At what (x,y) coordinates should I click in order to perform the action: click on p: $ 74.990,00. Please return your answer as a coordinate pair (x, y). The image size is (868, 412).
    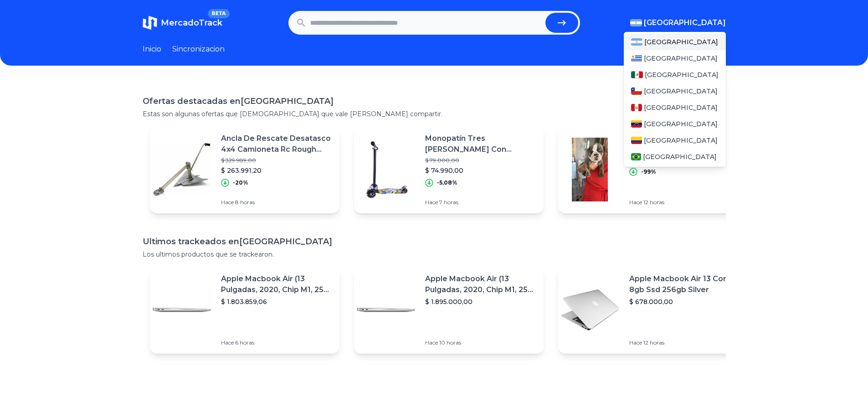
    Looking at the image, I should click on (481, 170).